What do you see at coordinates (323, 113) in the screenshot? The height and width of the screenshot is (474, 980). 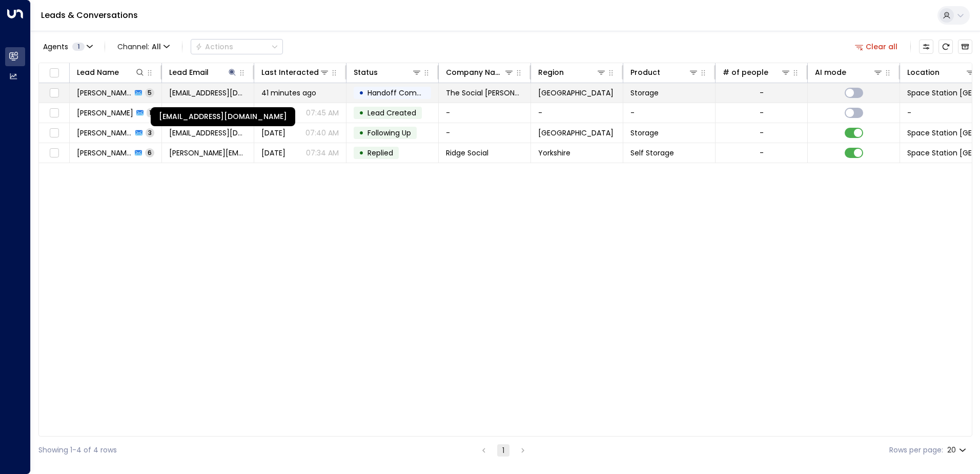 I see `p: 07:45 AM` at bounding box center [323, 113].